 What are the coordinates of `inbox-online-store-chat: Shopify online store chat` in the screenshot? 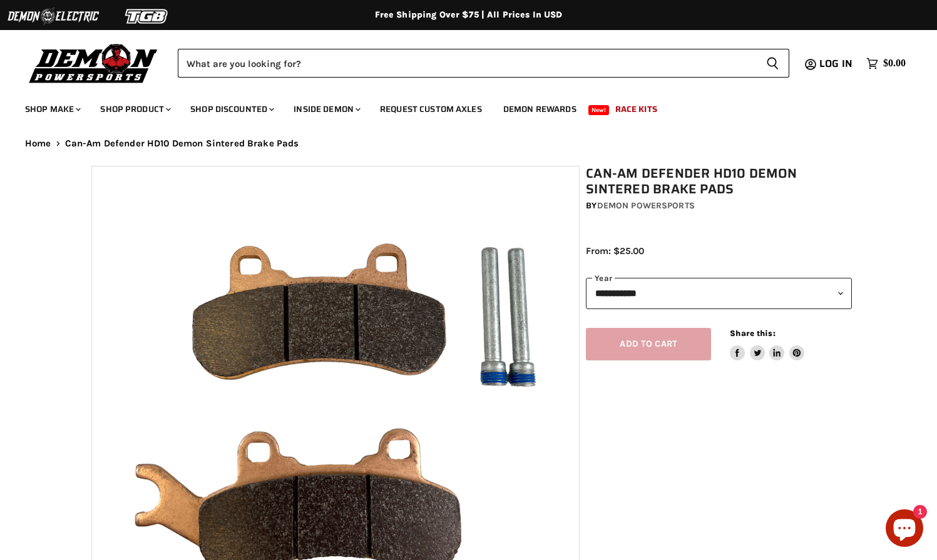 It's located at (904, 529).